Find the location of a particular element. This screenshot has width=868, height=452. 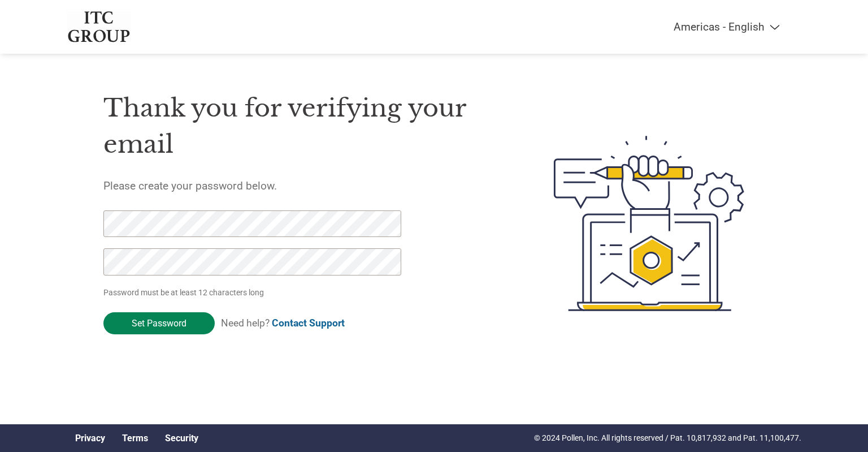

a: Privacy is located at coordinates (90, 437).